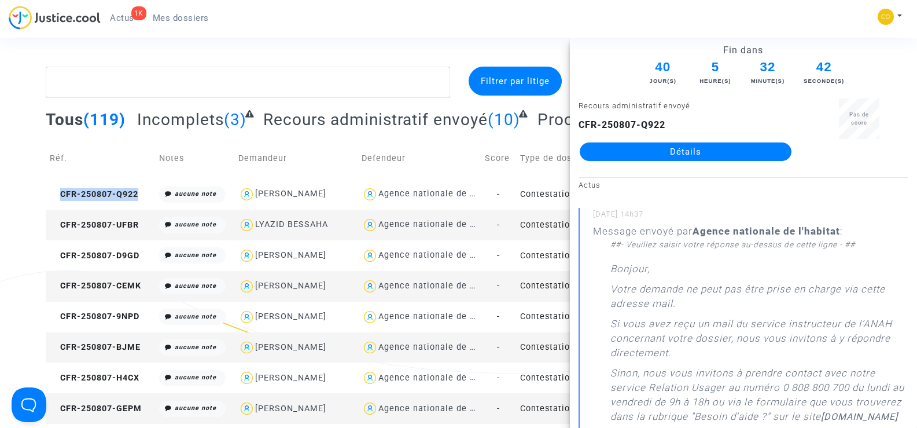 Image resolution: width=917 pixels, height=428 pixels. I want to click on span: CFR-250807-CEMK, so click(96, 285).